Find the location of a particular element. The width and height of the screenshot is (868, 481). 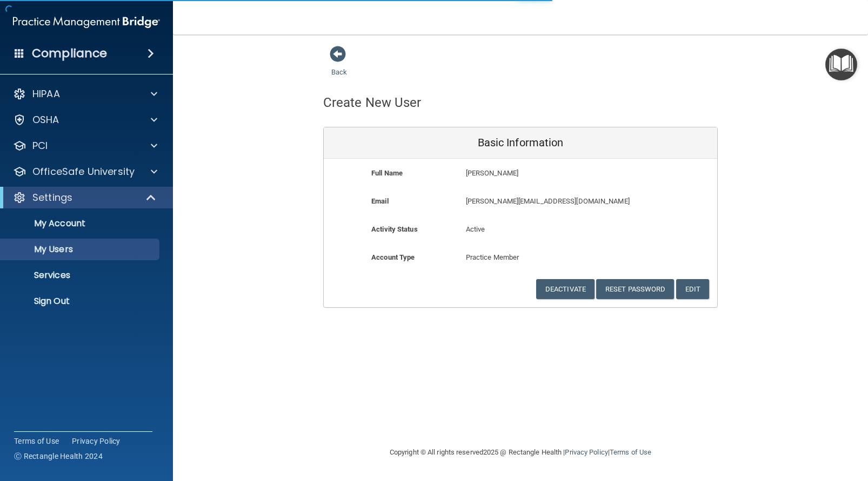

p: Practice Member is located at coordinates (521, 258).